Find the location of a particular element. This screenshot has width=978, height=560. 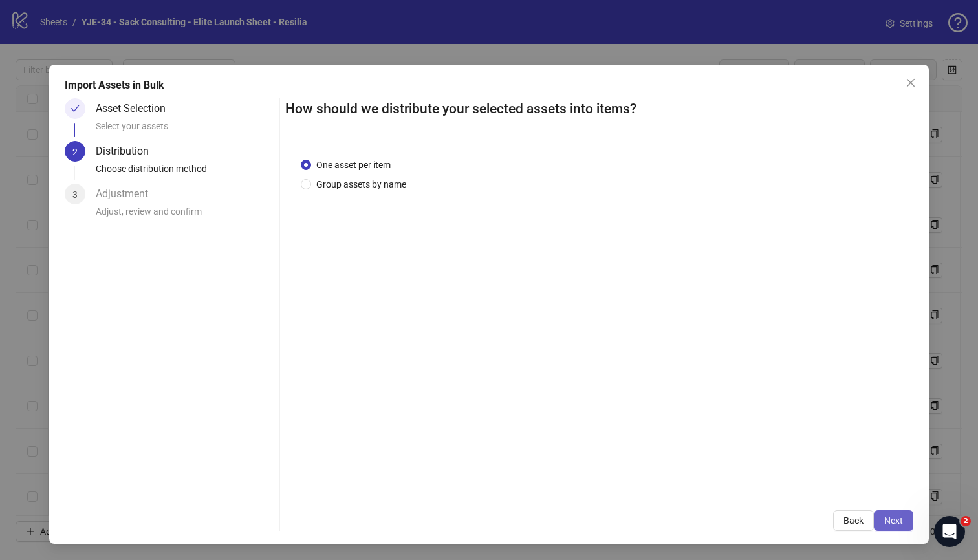

div: Select your assets is located at coordinates (185, 130).